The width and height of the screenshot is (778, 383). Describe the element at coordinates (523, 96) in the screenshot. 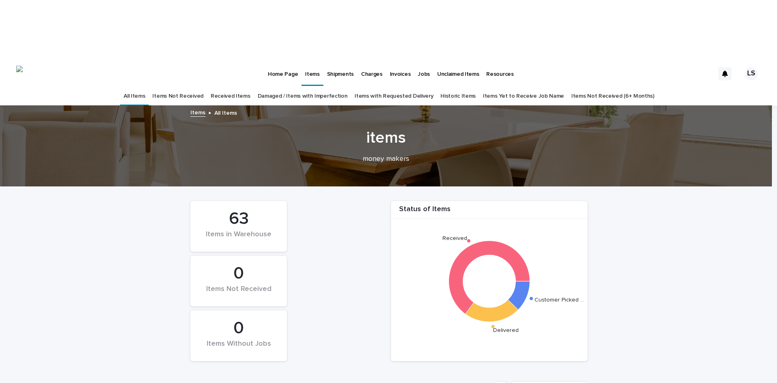

I see `a: Items Yet to Receive Job Name` at that location.